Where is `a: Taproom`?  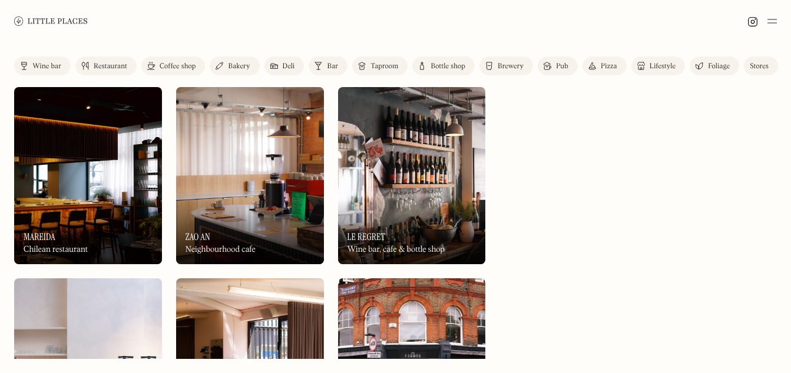 a: Taproom is located at coordinates (380, 66).